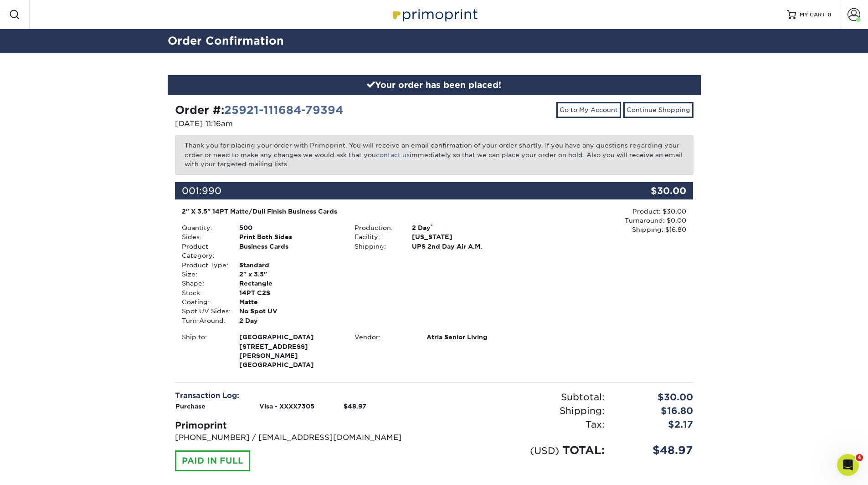 The height and width of the screenshot is (485, 868). Describe the element at coordinates (348, 212) in the screenshot. I see `div: 2" X 3.5" 14PT Matte/Dull Finish Business Cards` at that location.